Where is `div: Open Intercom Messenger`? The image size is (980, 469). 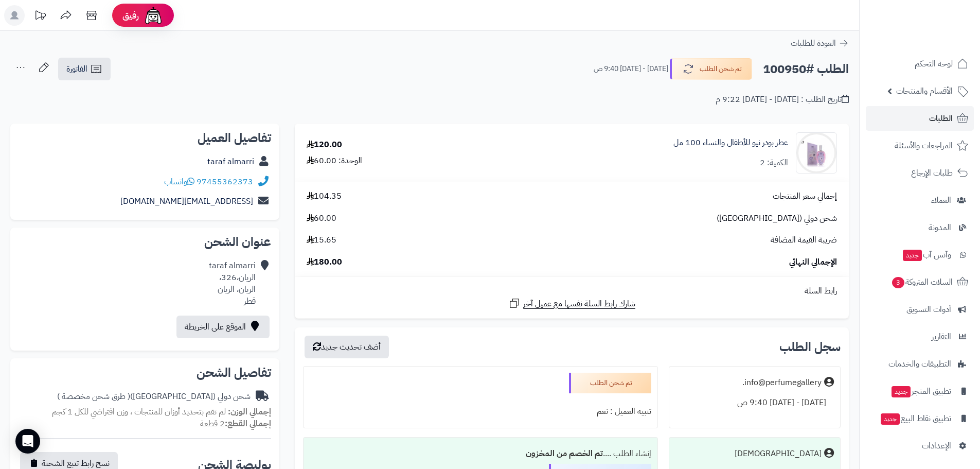 div: Open Intercom Messenger is located at coordinates (27, 441).